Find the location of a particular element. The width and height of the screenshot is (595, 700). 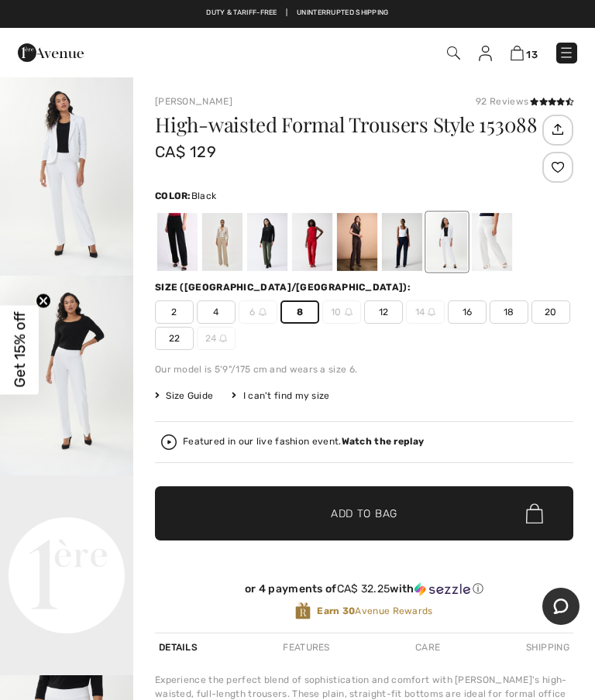

div: 92 Reviews is located at coordinates (525, 101).